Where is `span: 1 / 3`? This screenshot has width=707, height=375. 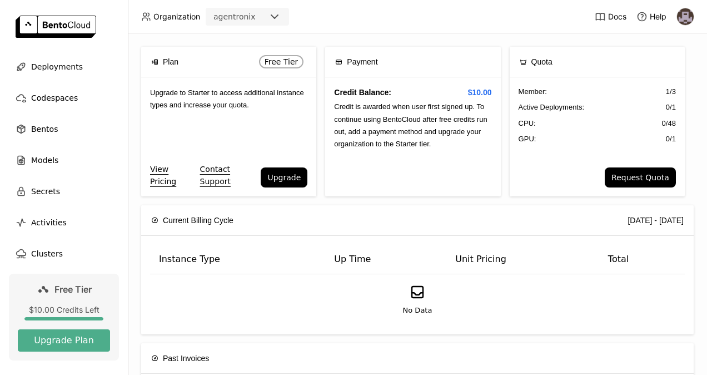
span: 1 / 3 is located at coordinates (671, 92).